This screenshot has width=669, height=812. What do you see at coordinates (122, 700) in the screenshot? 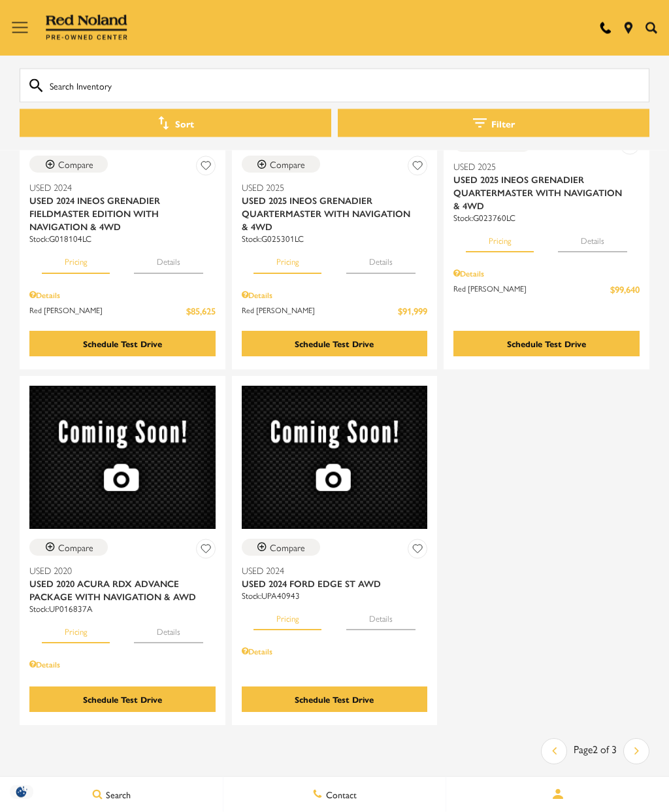
I see `div: Schedule Test Drive - Used 2020 Acura RDX Advance Package With Navigation & AWD` at bounding box center [122, 700].